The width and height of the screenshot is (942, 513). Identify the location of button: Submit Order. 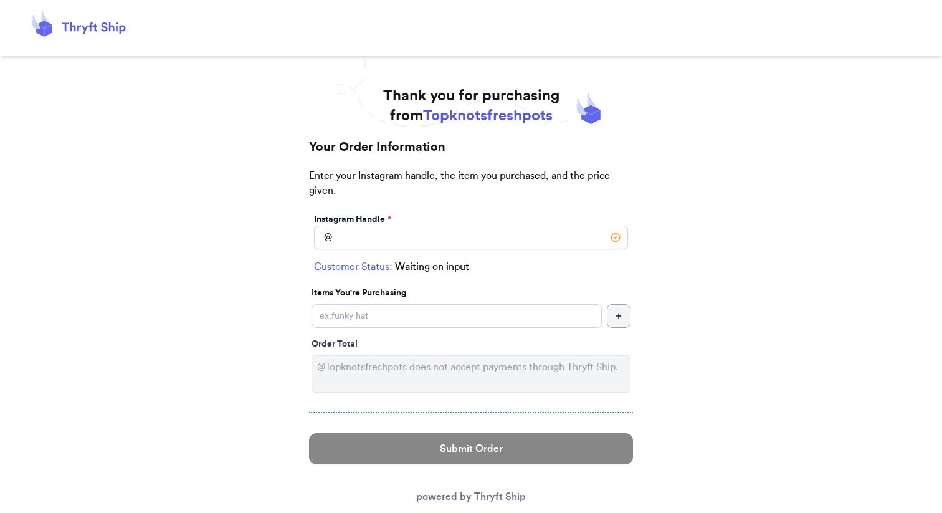
(471, 449).